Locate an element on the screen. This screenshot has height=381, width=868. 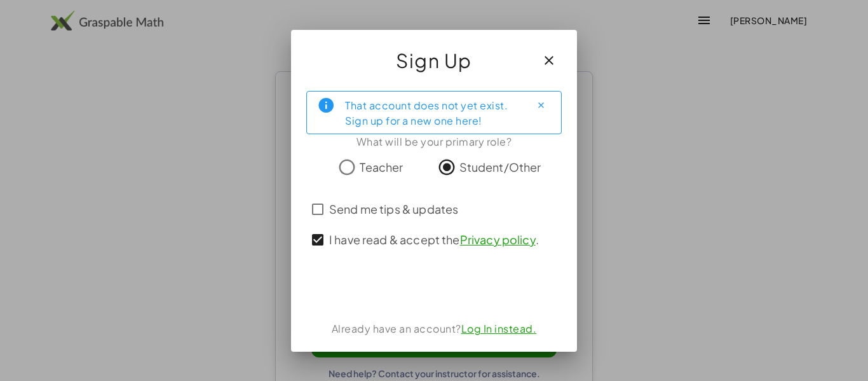
span: Student/Other is located at coordinates (500, 166).